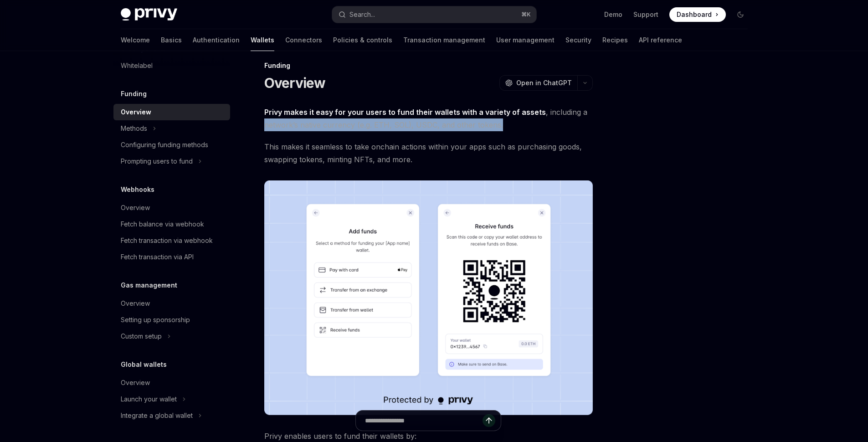 This screenshot has height=442, width=868. What do you see at coordinates (156, 320) in the screenshot?
I see `div: Setting up sponsorship` at bounding box center [156, 320].